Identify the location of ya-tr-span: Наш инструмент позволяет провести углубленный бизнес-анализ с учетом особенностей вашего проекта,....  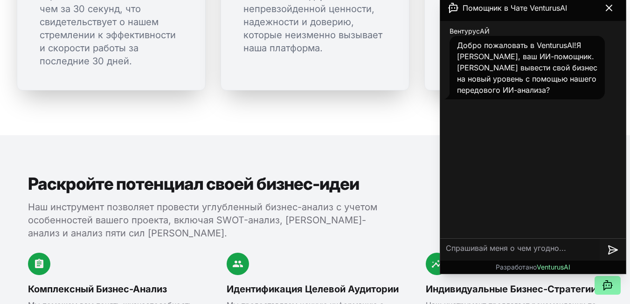
(202, 220).